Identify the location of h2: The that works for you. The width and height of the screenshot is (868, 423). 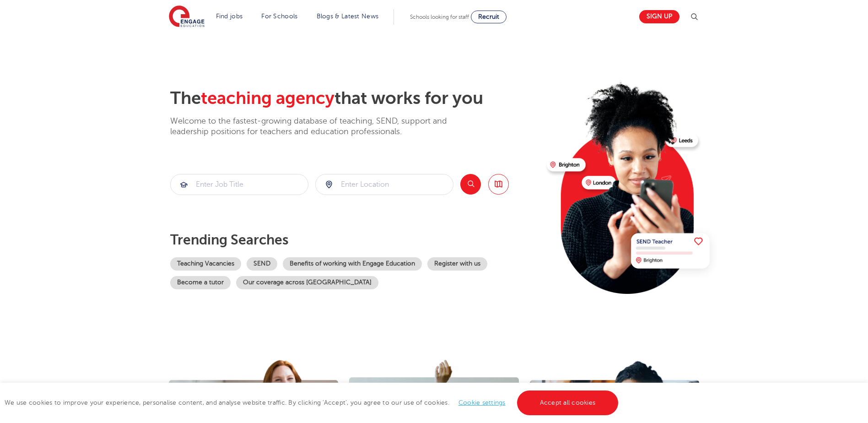
(355, 98).